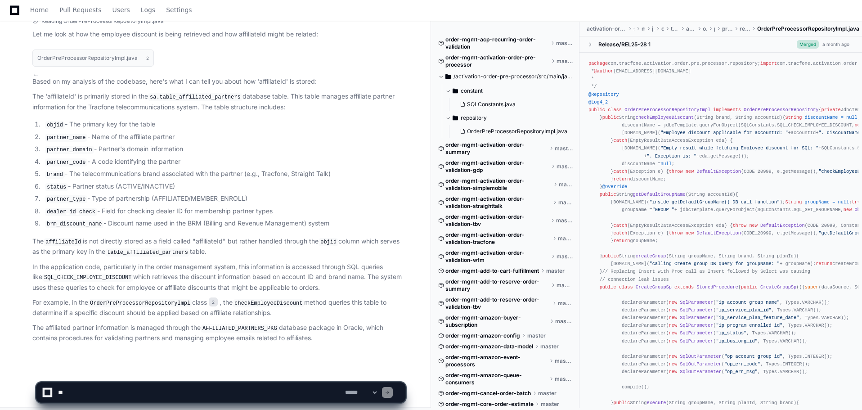  What do you see at coordinates (498, 239) in the screenshot?
I see `span: order-mgmt-activation-order-validation-tracfone` at bounding box center [498, 239].